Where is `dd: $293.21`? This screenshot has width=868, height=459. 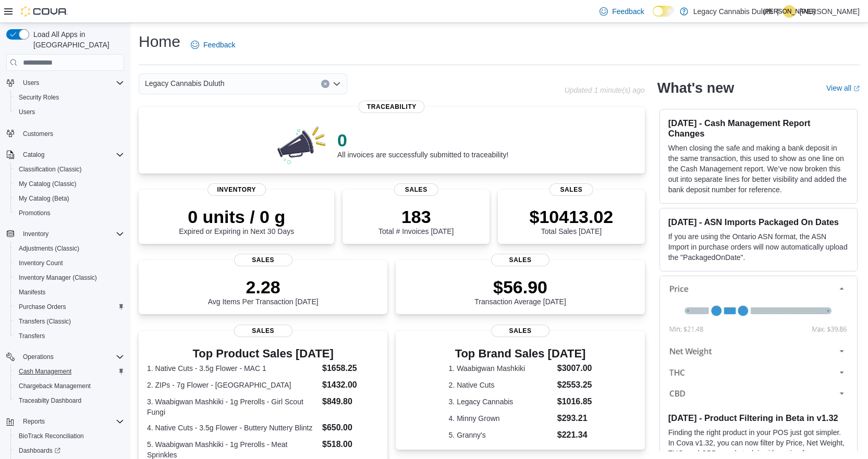 dd: $293.21 is located at coordinates (574, 418).